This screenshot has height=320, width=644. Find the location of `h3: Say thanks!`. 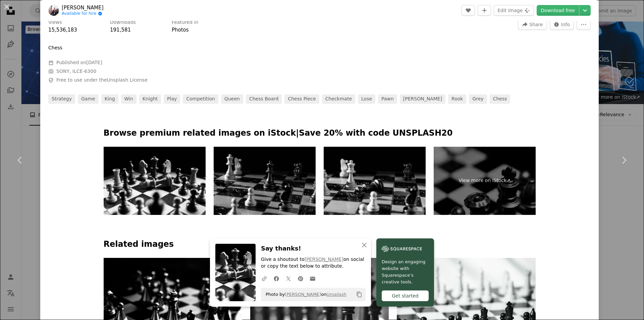

h3: Say thanks! is located at coordinates (313, 248).